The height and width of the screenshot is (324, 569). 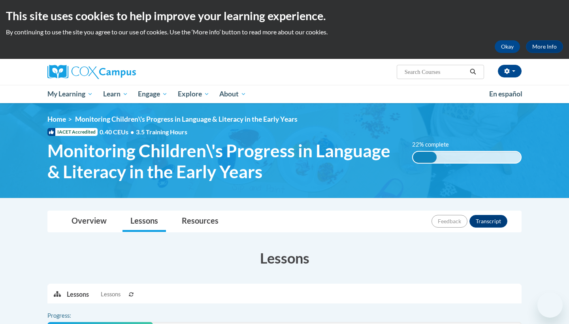 I want to click on label: Progress:, so click(x=70, y=316).